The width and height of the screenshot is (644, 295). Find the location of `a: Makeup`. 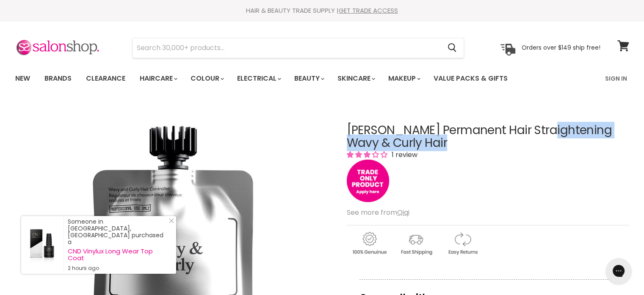

a: Makeup is located at coordinates (404, 78).